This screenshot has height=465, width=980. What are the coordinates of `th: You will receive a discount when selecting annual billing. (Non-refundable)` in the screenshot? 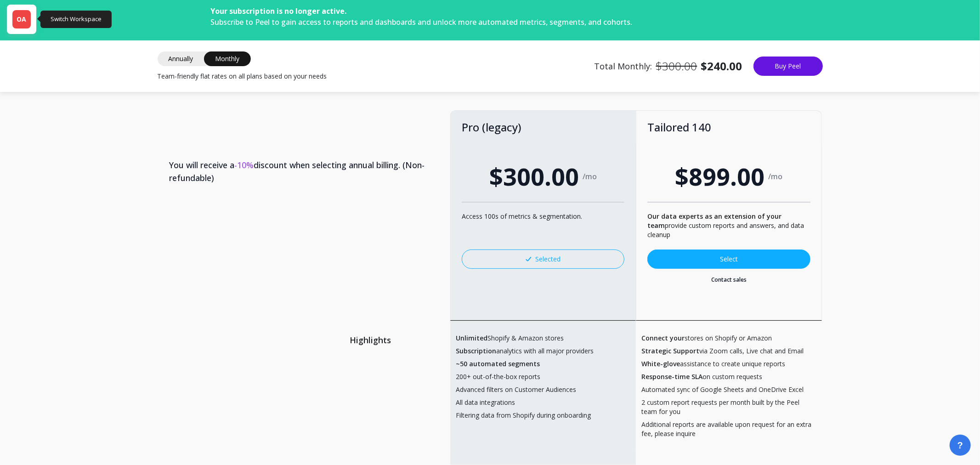 It's located at (304, 171).